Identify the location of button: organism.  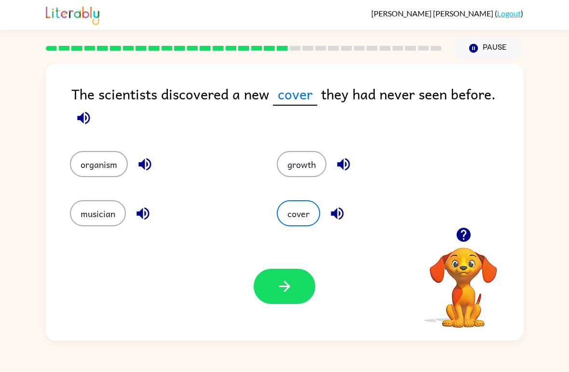
(99, 164).